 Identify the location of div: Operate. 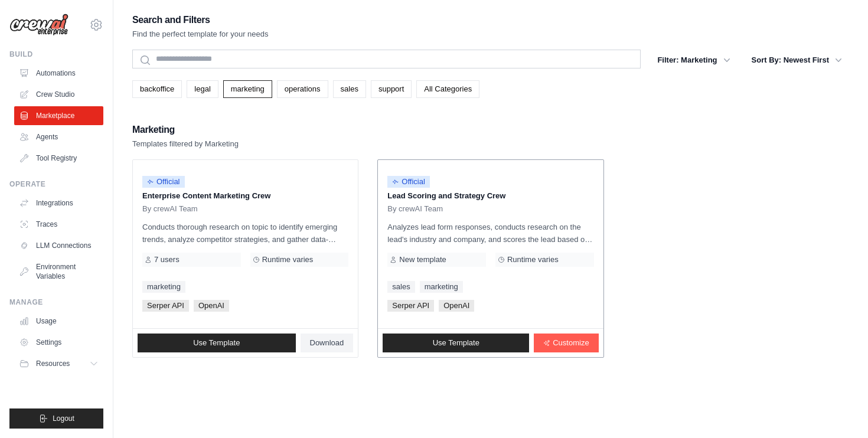
(56, 184).